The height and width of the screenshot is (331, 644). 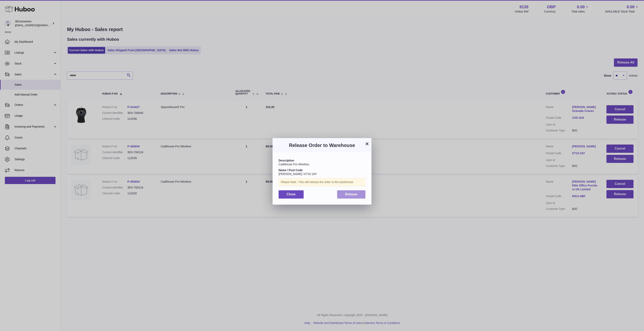 What do you see at coordinates (291, 170) in the screenshot?
I see `strong: Name / Post Code` at bounding box center [291, 170].